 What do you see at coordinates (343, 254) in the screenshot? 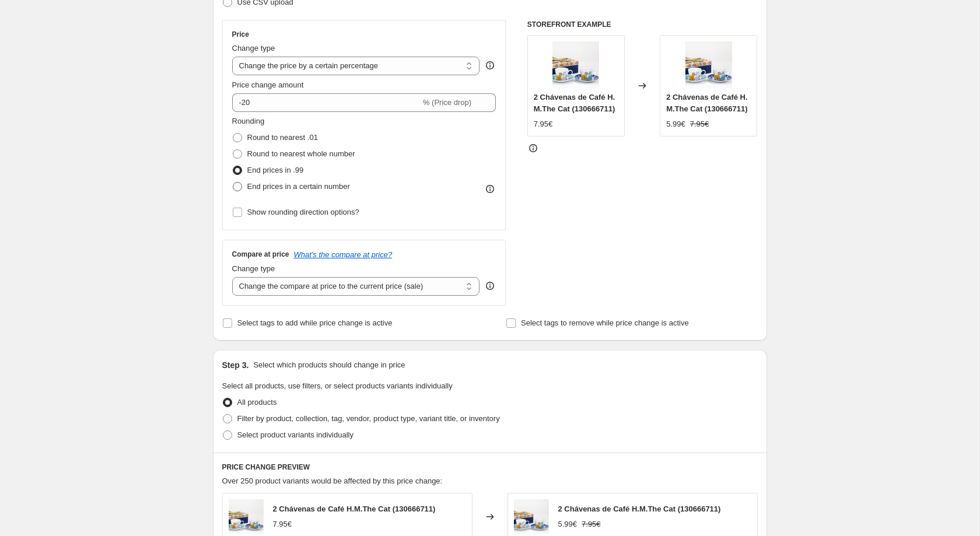
I see `i: What's the compare at price?` at bounding box center [343, 254].